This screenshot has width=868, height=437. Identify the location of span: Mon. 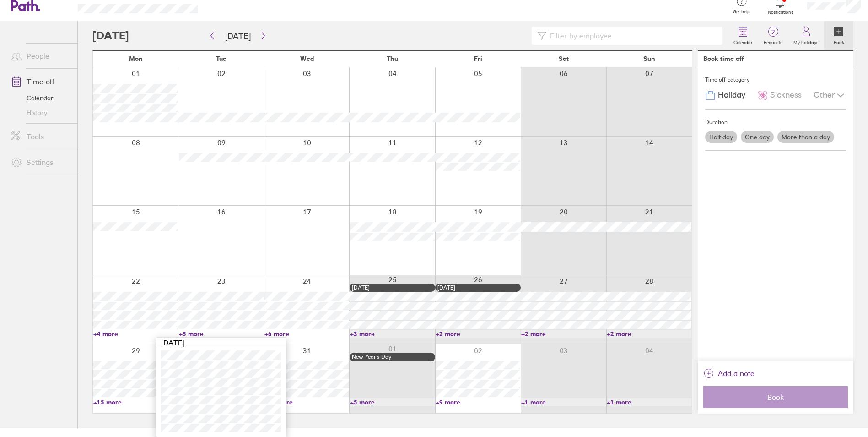
(136, 59).